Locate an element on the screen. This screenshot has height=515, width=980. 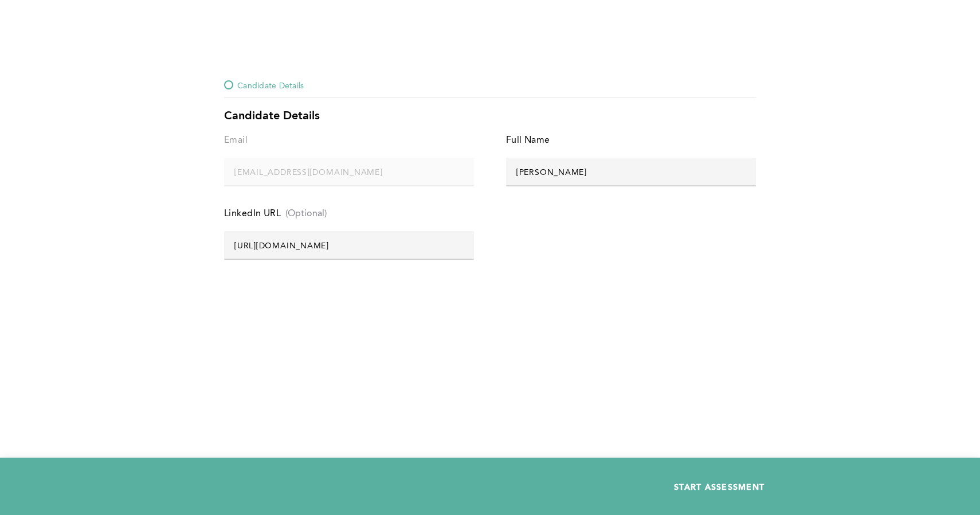
button: START ASSESSMENT is located at coordinates (719, 486).